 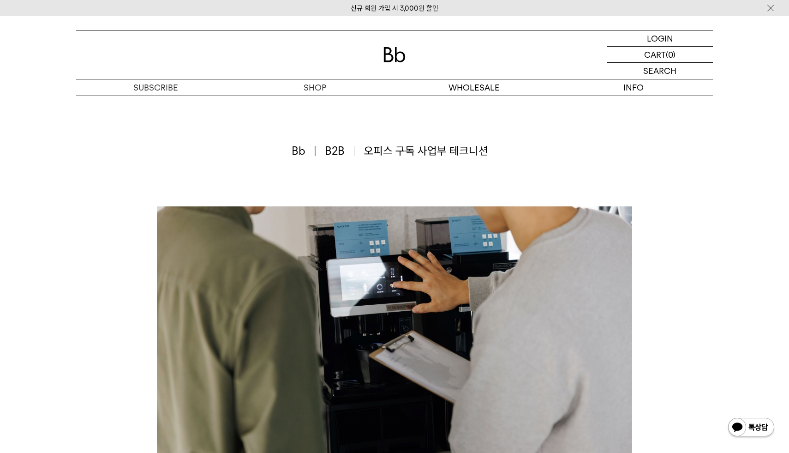 What do you see at coordinates (660, 54) in the screenshot?
I see `a: CART (0)` at bounding box center [660, 54].